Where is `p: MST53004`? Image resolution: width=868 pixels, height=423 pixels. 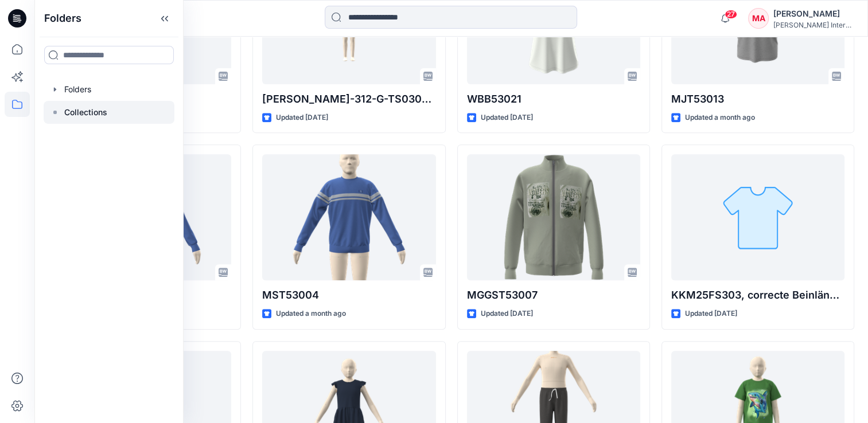
p: MST53004 is located at coordinates (349, 295).